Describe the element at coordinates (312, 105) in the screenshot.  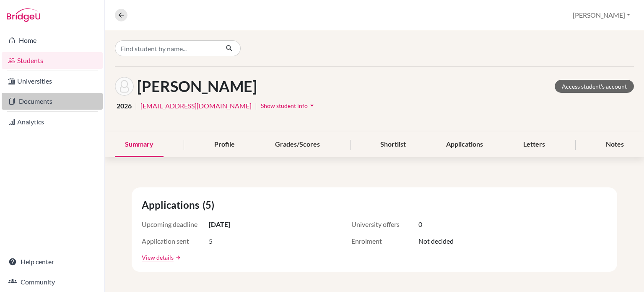
I see `i: arrow_drop_down` at that location.